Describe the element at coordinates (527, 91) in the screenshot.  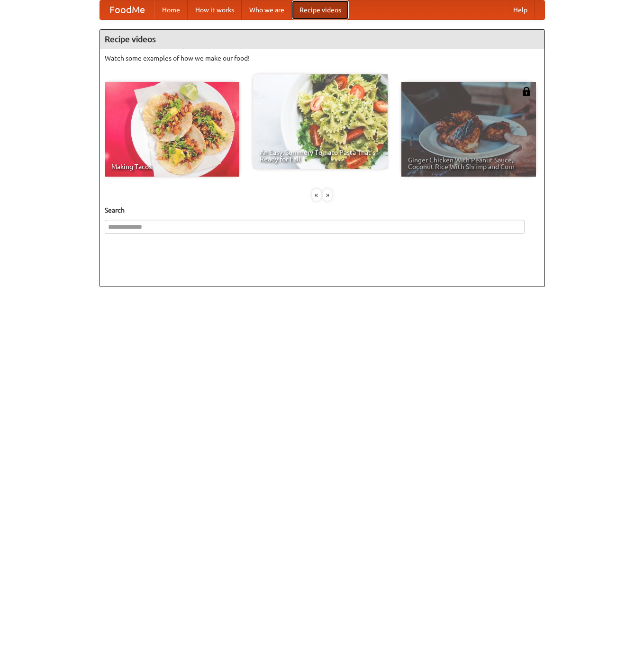
I see `img: 483408.png` at that location.